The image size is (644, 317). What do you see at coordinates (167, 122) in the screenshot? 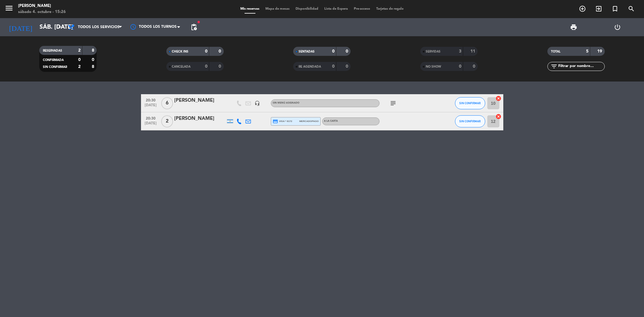
I see `span: 2` at bounding box center [167, 122].